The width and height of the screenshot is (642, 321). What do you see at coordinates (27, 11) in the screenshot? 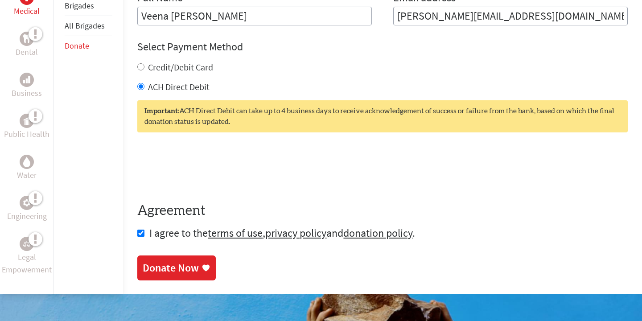
I see `p: Medical` at bounding box center [27, 11].